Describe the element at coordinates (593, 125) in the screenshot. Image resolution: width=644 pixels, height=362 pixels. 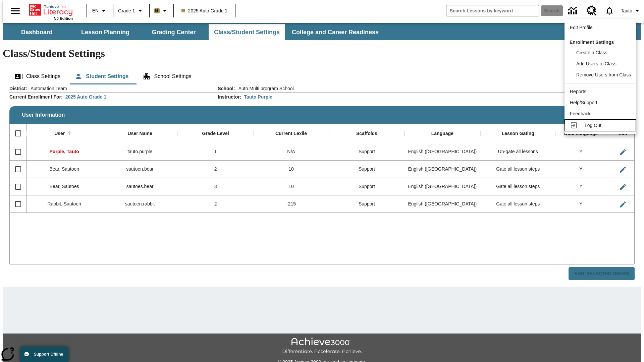
I see `span: Log Out` at that location.